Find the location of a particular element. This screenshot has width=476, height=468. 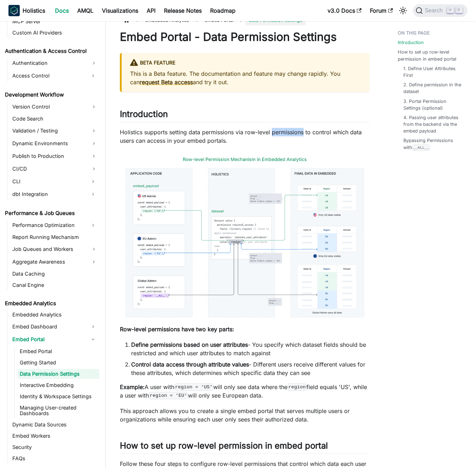

strong: Control data access through attribute values is located at coordinates (190, 364).